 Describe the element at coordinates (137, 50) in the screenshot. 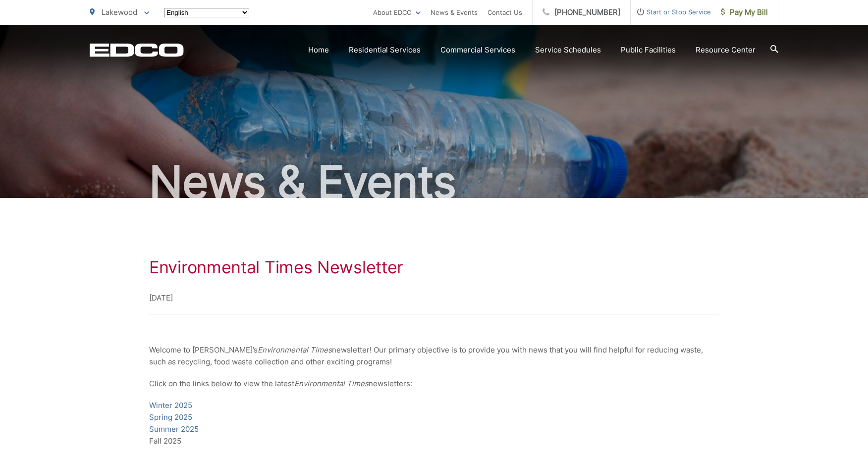

I see `a: EDCD logo. Return to the homepage.` at that location.